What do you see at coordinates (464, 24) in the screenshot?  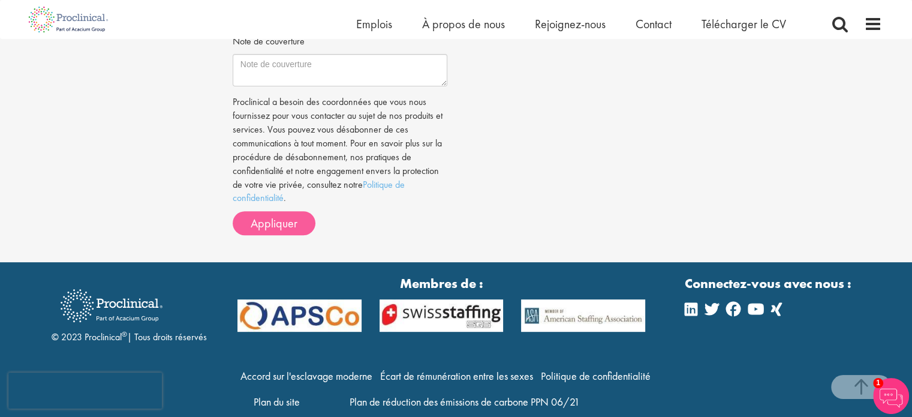 I see `a: À propos de nous` at bounding box center [464, 24].